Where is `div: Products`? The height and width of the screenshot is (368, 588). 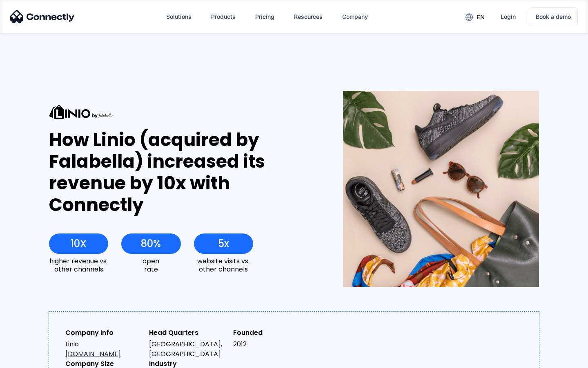
div: Products is located at coordinates (223, 17).